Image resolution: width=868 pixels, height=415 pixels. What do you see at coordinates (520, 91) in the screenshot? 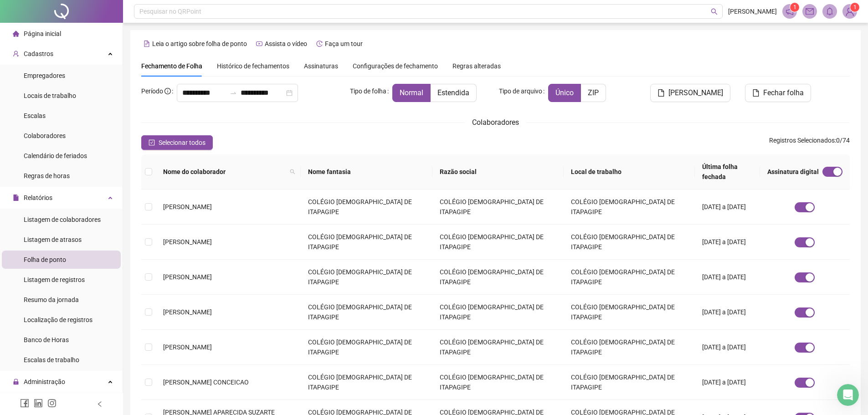
I see `span: Tipo de arquivo` at bounding box center [520, 91].